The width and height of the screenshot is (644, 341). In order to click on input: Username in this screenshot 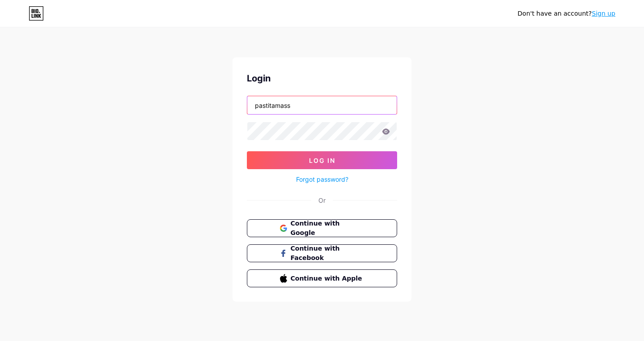, I will do `click(322, 105)`.